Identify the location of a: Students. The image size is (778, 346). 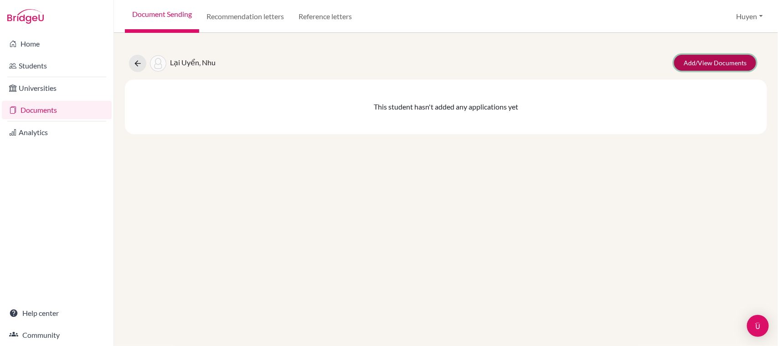
(57, 66).